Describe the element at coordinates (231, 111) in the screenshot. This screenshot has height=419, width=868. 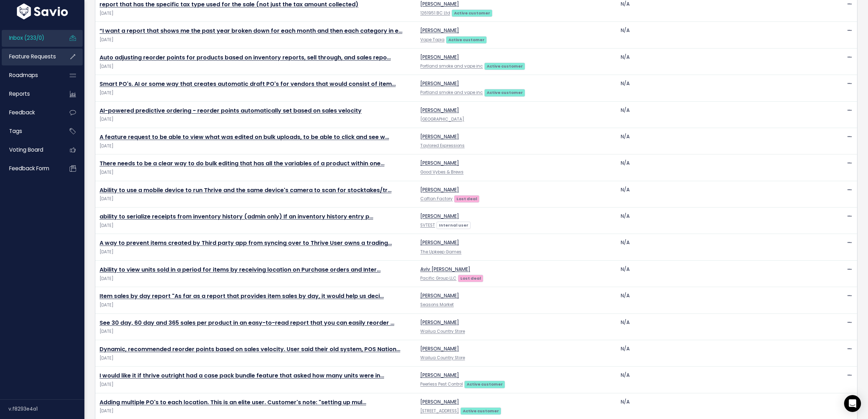
I see `a: AI-powered predictive ordering - reorder points automatically set based on sales velocity` at that location.